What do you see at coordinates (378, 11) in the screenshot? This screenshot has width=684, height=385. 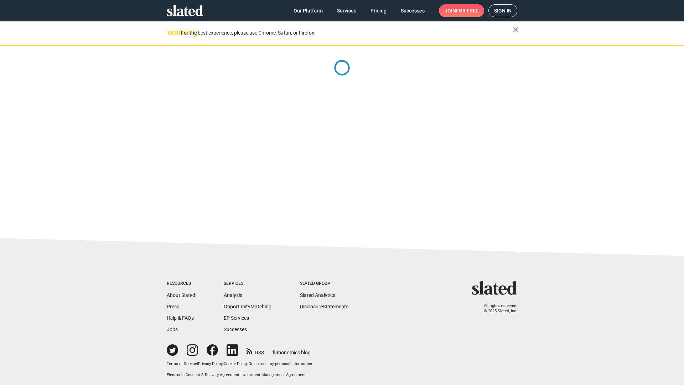 I see `a: Pricing` at bounding box center [378, 11].